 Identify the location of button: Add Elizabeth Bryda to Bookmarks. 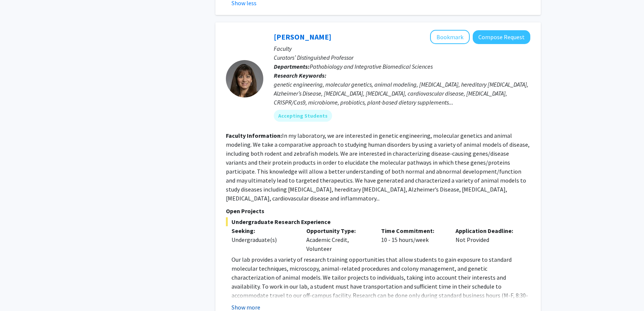
(450, 37).